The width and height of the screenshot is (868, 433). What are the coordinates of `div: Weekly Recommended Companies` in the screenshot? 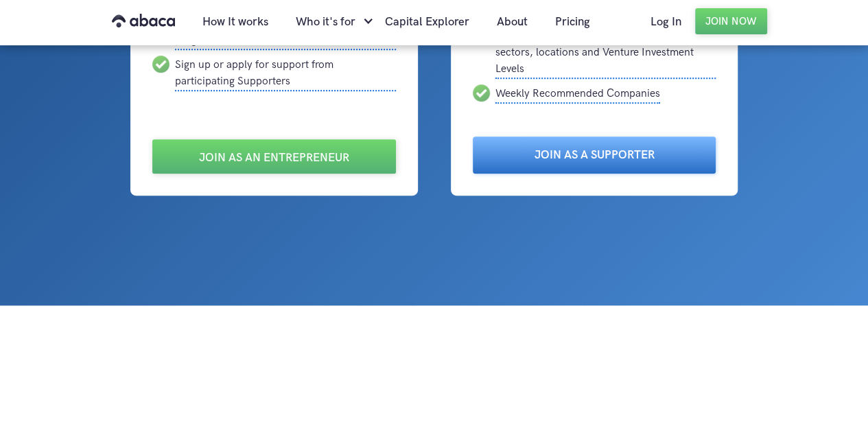 It's located at (578, 94).